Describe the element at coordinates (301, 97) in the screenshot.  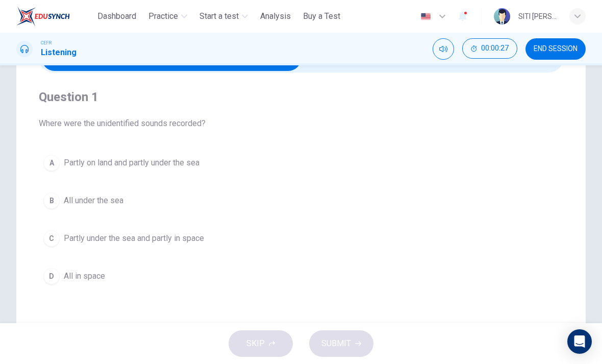
I see `h4: Question 1` at that location.